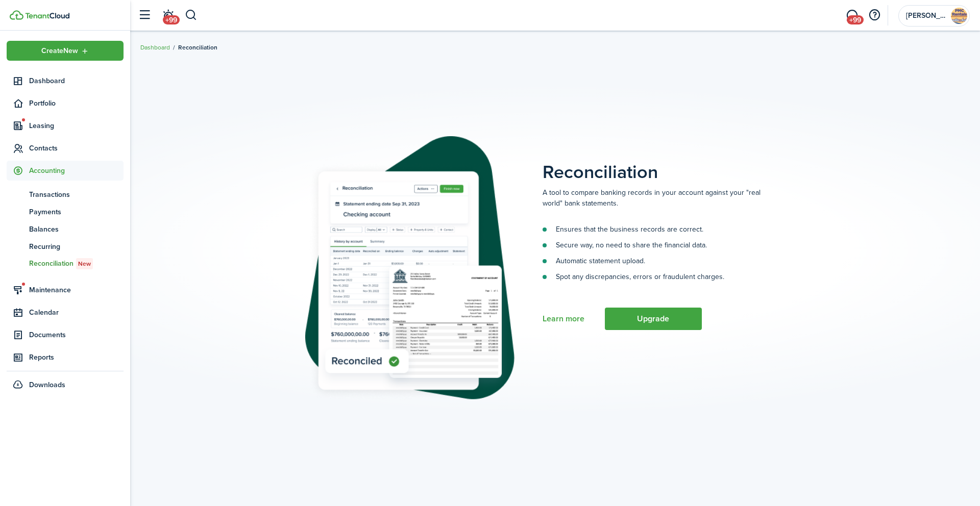  I want to click on span: Documents, so click(76, 335).